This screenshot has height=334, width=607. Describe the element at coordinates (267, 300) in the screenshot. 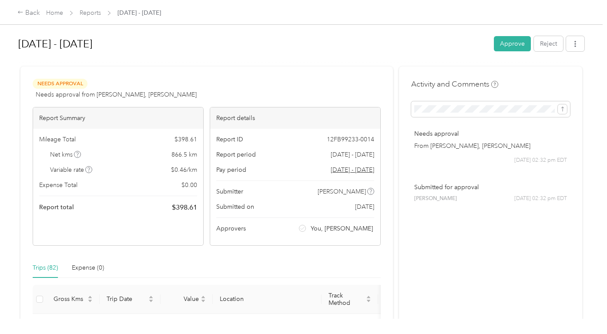

I see `th: Location` at that location.